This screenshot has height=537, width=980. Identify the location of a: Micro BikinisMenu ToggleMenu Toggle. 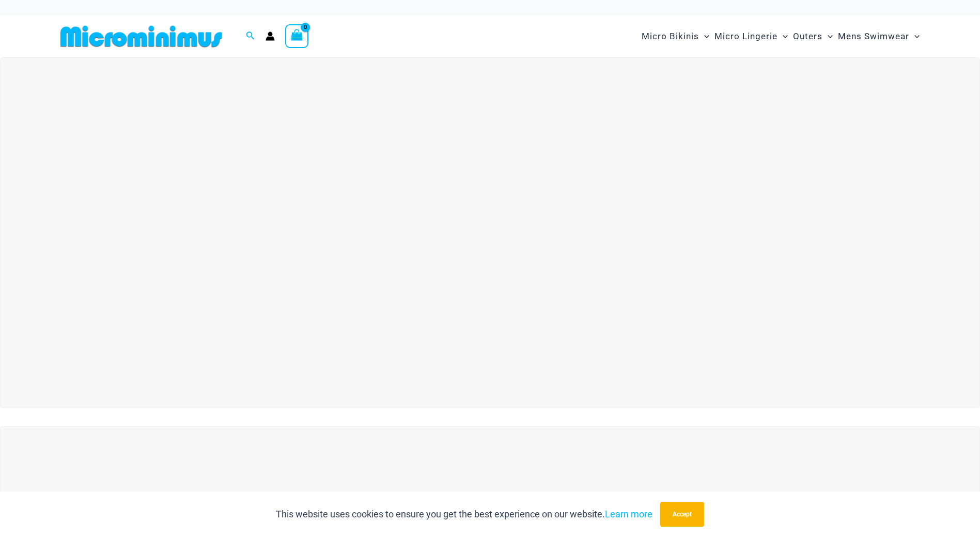
(675, 36).